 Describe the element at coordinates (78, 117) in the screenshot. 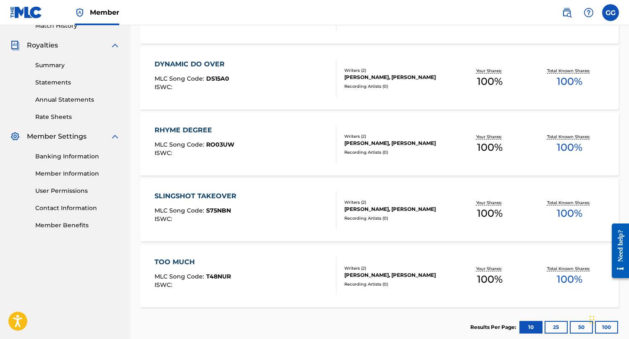

I see `a: Rate Sheets` at that location.